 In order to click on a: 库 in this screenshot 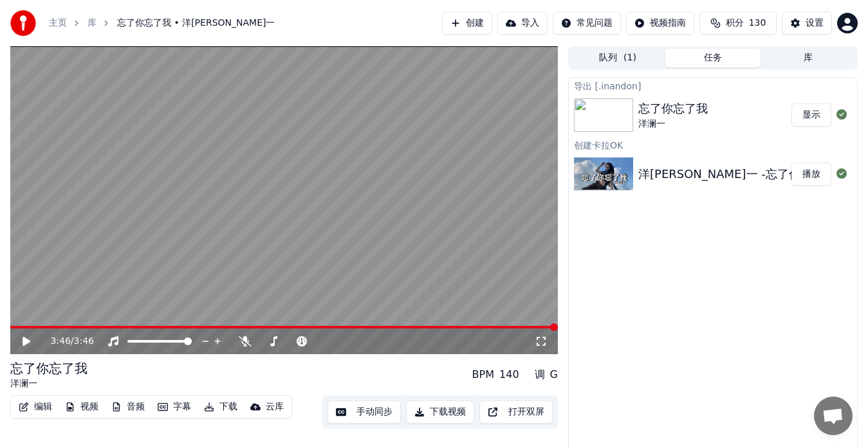, I will do `click(92, 23)`.